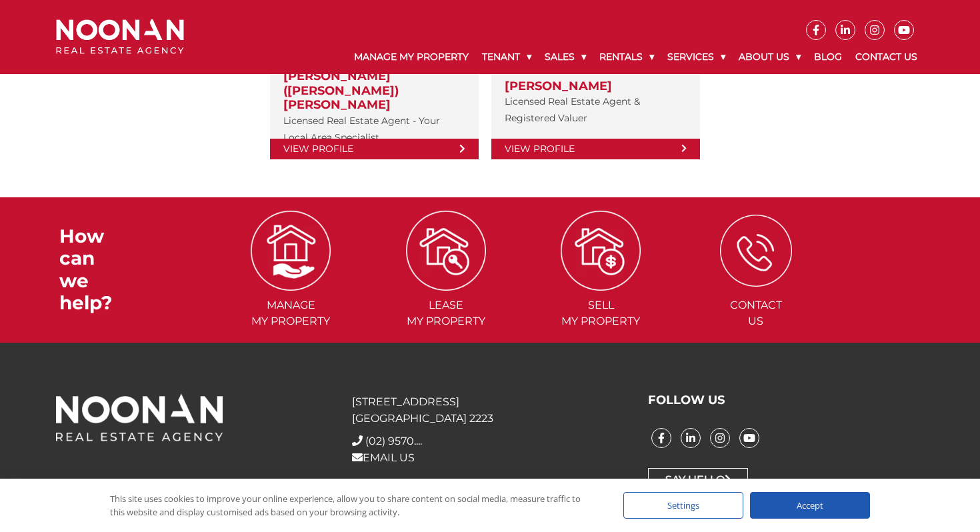 Image resolution: width=980 pixels, height=532 pixels. I want to click on a: Click to reveal phone number, so click(393, 440).